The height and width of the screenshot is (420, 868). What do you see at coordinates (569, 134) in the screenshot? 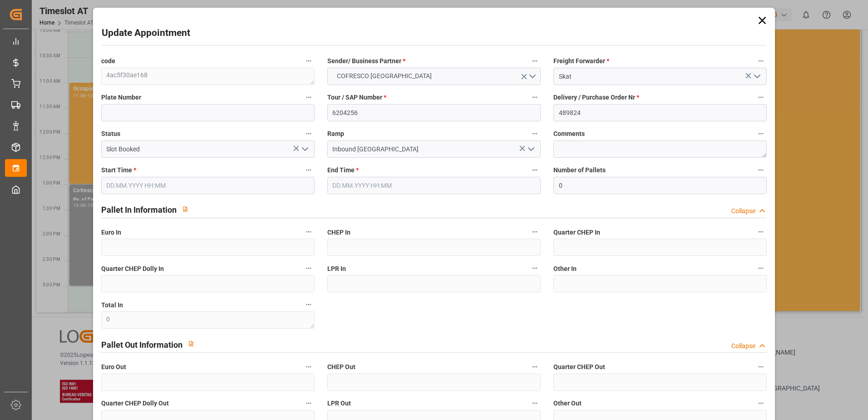
I see `span: Comments` at bounding box center [569, 134].